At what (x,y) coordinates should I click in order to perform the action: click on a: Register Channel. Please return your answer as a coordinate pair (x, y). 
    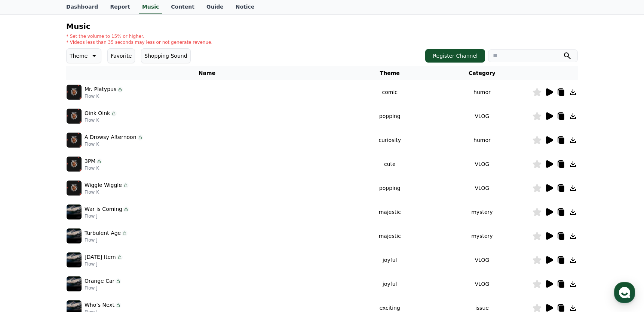
    Looking at the image, I should click on (455, 56).